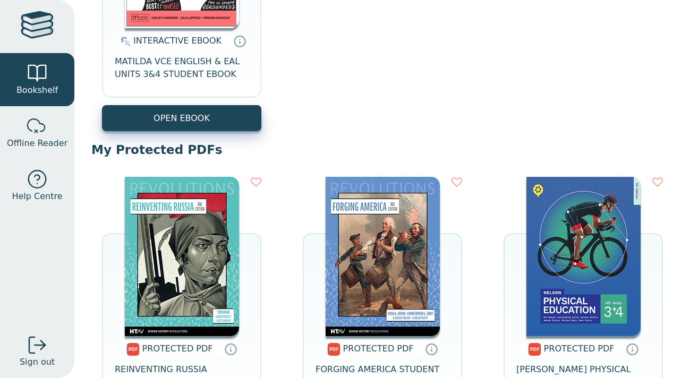  I want to click on span: Offline Reader, so click(37, 143).